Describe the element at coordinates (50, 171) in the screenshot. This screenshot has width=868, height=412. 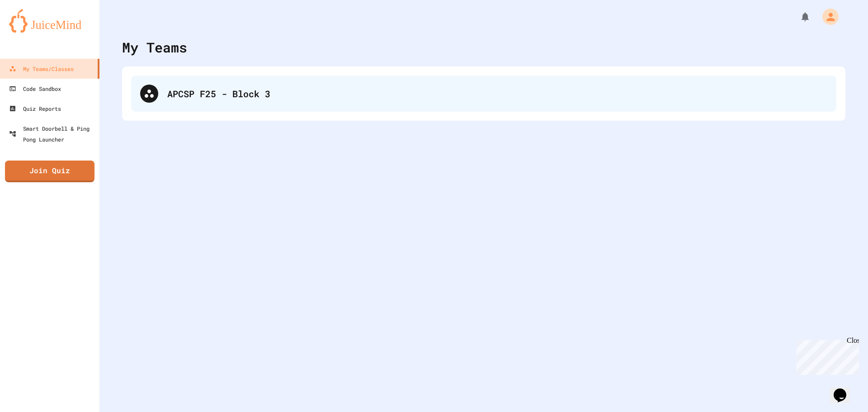
I see `a: Join Quiz` at that location.